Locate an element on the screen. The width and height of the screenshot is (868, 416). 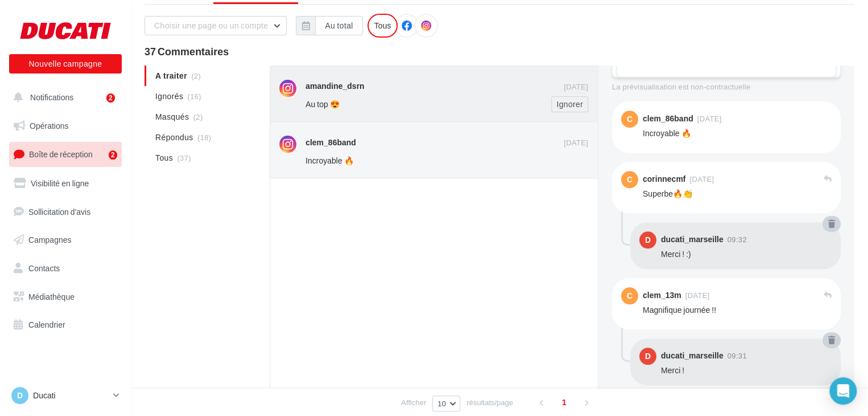
span: Merci ! is located at coordinates (672, 369).